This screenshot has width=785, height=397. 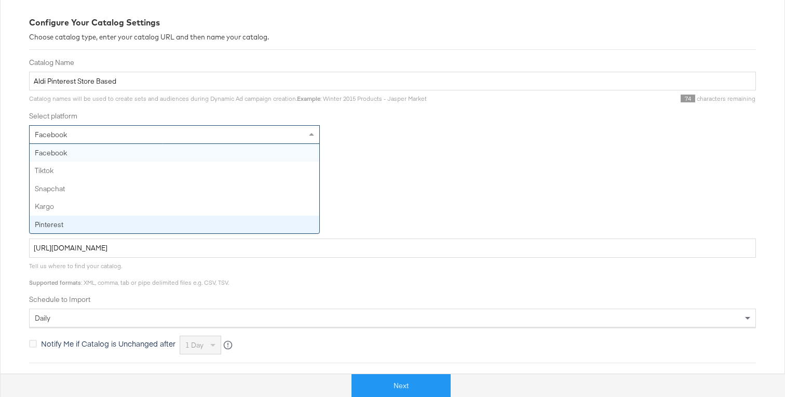 I want to click on strong: Example, so click(x=309, y=98).